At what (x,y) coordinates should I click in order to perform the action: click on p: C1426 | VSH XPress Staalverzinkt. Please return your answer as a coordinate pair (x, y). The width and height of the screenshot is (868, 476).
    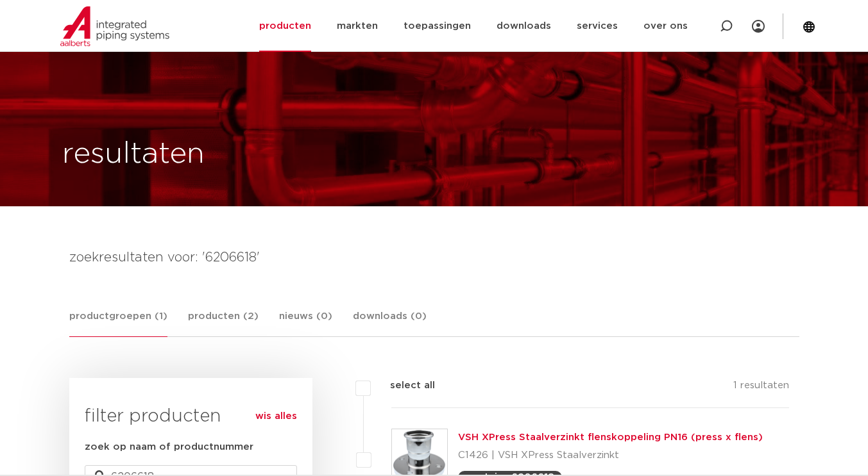
    Looking at the image, I should click on (610, 456).